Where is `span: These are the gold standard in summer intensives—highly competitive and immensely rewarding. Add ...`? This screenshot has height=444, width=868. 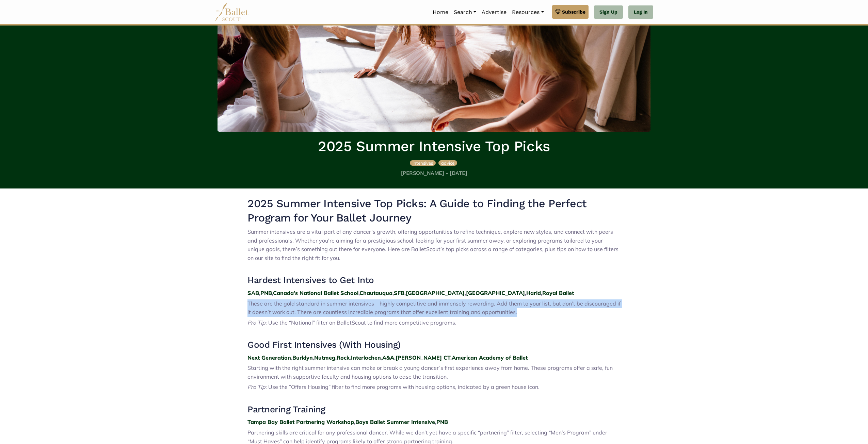 span: These are the gold standard in summer intensives—highly competitive and immensely rewarding. Add ... is located at coordinates (434, 308).